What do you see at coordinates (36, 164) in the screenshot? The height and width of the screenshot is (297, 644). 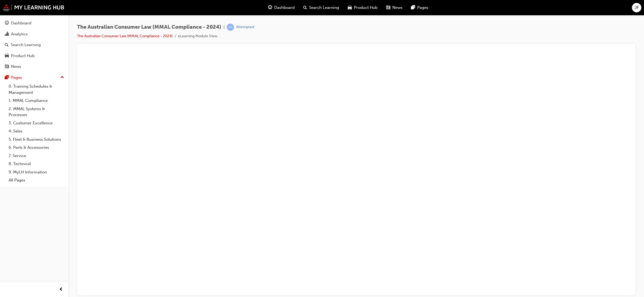 I see `a: 8. Technical` at bounding box center [36, 164].